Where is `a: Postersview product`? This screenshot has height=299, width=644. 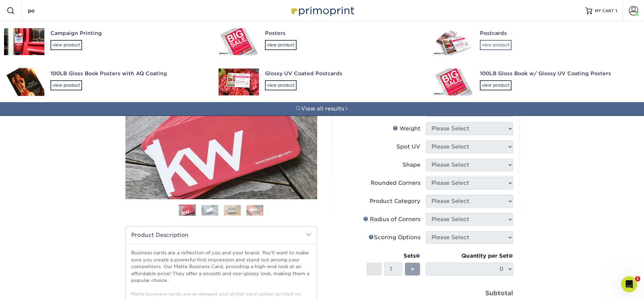
a: Postersview product is located at coordinates (322, 41).